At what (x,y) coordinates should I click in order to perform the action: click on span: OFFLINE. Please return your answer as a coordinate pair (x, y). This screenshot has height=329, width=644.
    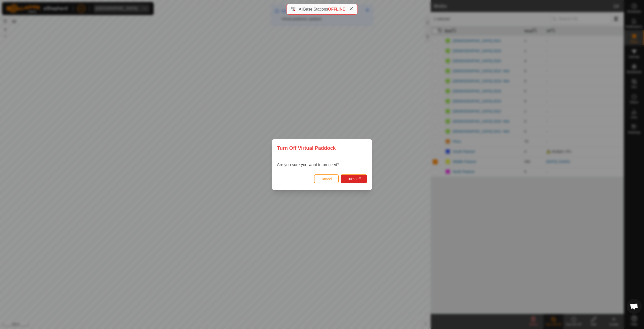
    Looking at the image, I should click on (337, 9).